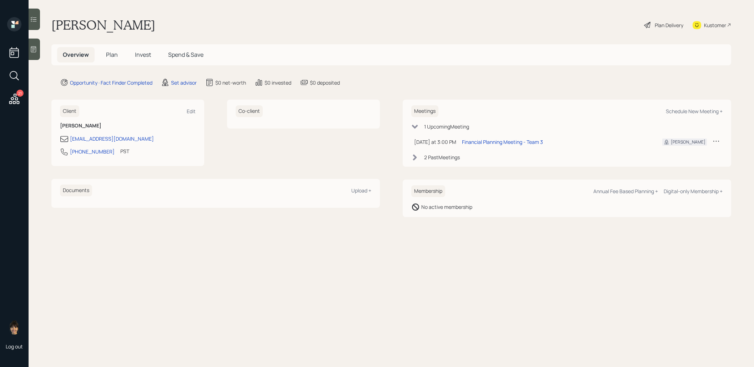 The image size is (754, 367). Describe the element at coordinates (425, 111) in the screenshot. I see `h6: Meetings` at that location.